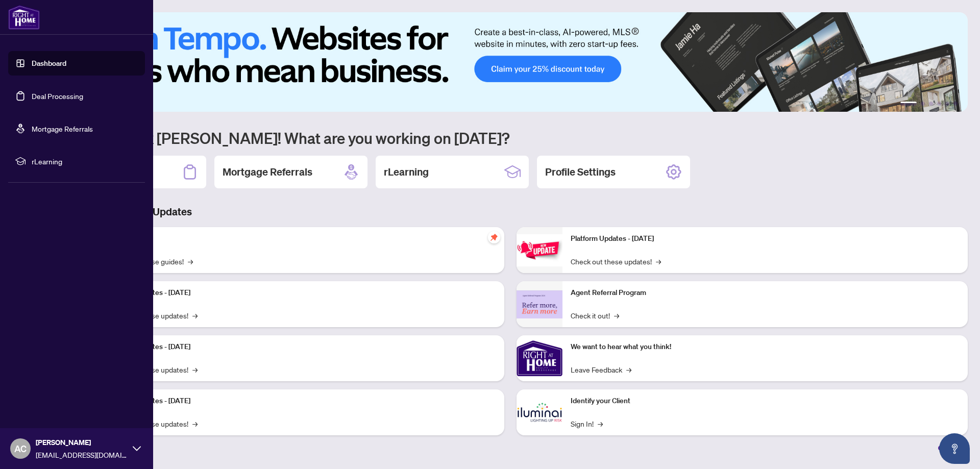  Describe the element at coordinates (955, 449) in the screenshot. I see `button: Open asap` at that location.